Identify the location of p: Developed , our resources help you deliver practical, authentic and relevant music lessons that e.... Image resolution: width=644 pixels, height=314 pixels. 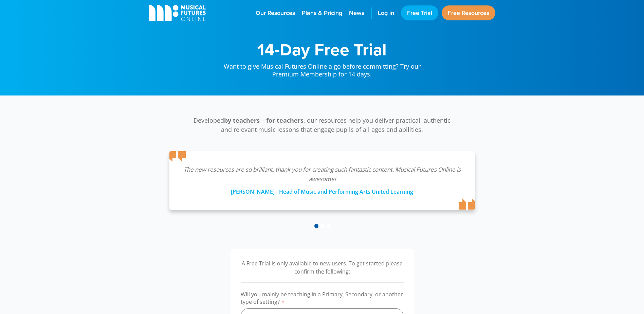
(322, 125).